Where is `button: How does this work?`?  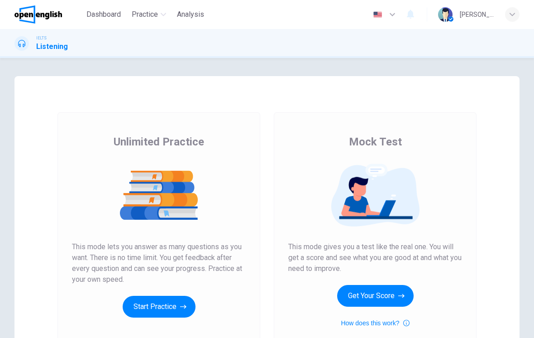
button: How does this work? is located at coordinates (375, 323).